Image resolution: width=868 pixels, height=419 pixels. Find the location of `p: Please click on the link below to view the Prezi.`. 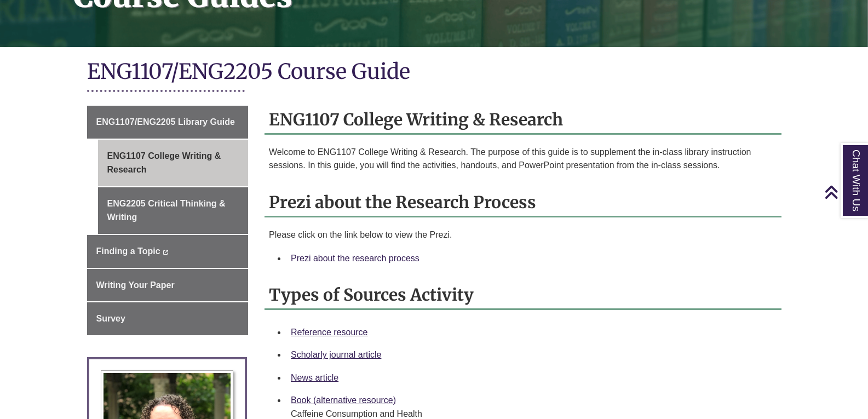

p: Please click on the link below to view the Prezi. is located at coordinates (523, 235).